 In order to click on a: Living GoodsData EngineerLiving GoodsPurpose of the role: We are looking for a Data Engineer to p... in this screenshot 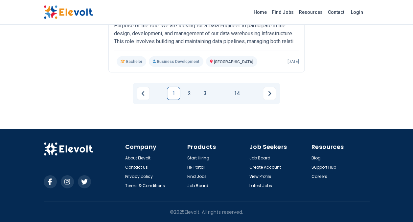, I will do `click(207, 34)`.